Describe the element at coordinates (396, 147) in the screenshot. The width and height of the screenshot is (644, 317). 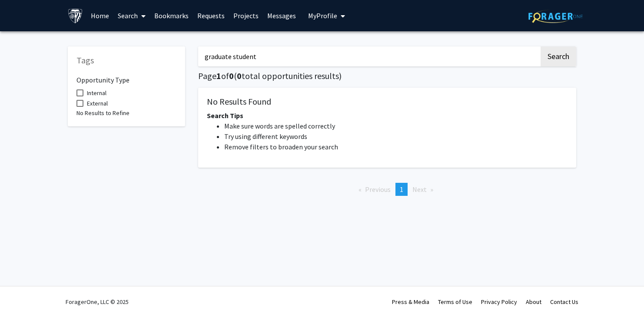
I see `li: Remove filters to broaden your search` at that location.